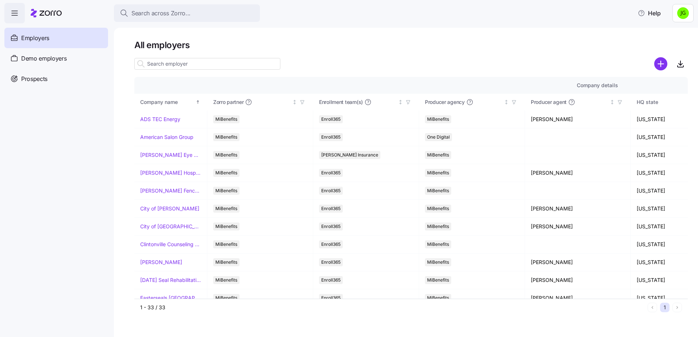  What do you see at coordinates (677, 308) in the screenshot?
I see `button: Next page` at bounding box center [677, 308].